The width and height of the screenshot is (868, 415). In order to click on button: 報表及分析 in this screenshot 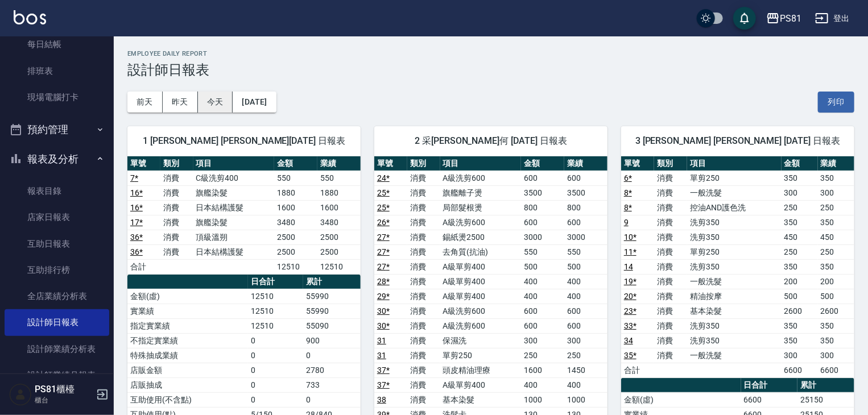, I will do `click(57, 160)`.